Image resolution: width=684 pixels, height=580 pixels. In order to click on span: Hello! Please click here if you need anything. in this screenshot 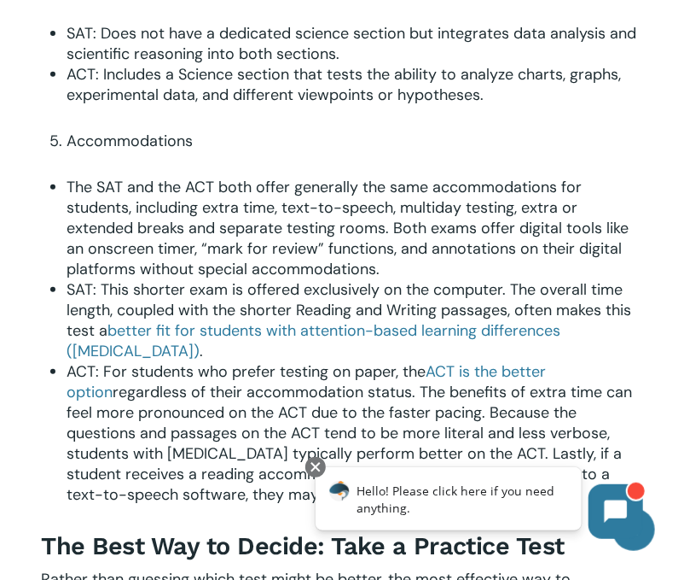, I will do `click(158, 45)`.